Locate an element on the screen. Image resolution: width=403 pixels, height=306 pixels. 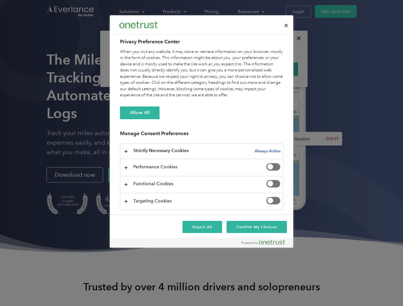
button: Allow All is located at coordinates (140, 113).